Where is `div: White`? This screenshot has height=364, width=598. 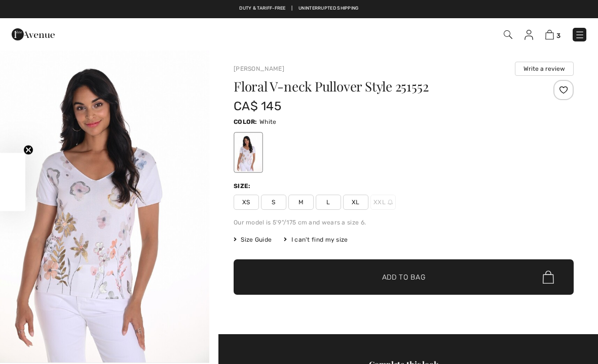
div: White is located at coordinates (248, 152).